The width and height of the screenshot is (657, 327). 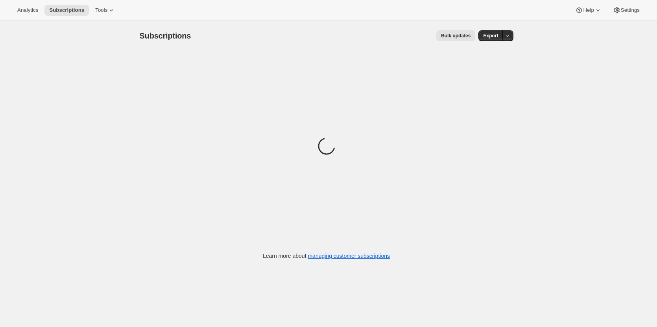 What do you see at coordinates (455, 36) in the screenshot?
I see `button: Bulk updates` at bounding box center [455, 36].